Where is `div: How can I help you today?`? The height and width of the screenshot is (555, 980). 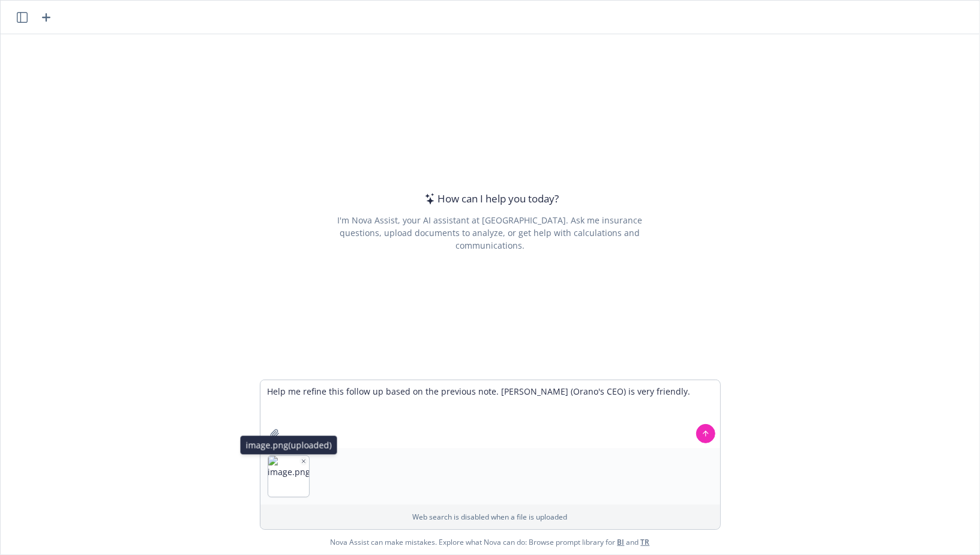
div: How can I help you today? is located at coordinates (490, 198).